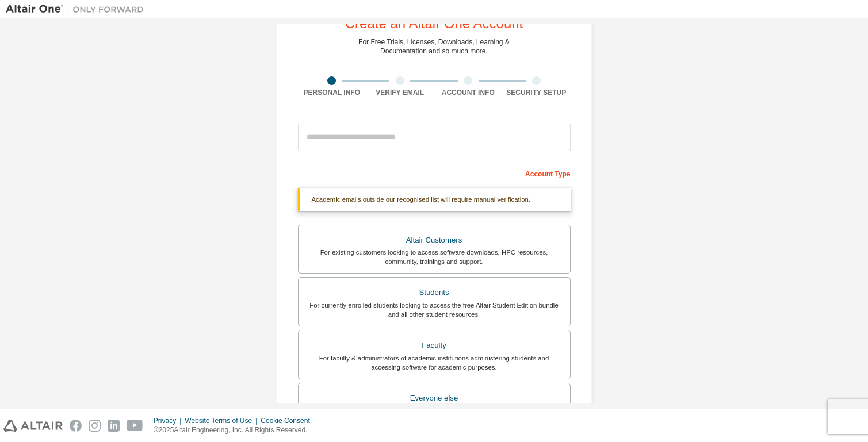 The width and height of the screenshot is (868, 442). What do you see at coordinates (468, 93) in the screenshot?
I see `div: Account Info` at bounding box center [468, 93].